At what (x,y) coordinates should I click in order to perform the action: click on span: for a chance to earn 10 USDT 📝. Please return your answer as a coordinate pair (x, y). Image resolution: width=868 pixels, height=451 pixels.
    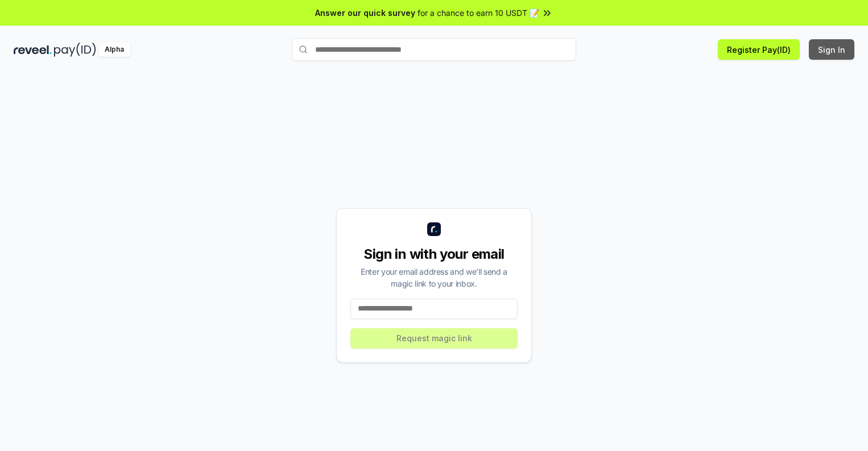
    Looking at the image, I should click on (478, 12).